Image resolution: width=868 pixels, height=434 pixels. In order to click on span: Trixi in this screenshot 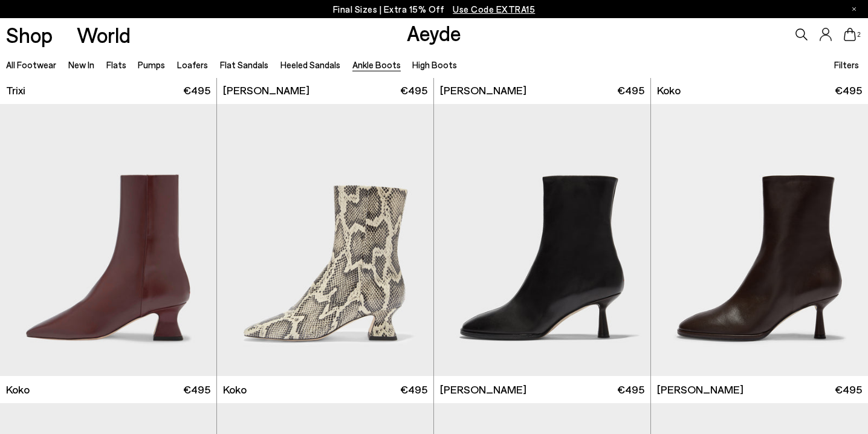, I will do `click(16, 90)`.